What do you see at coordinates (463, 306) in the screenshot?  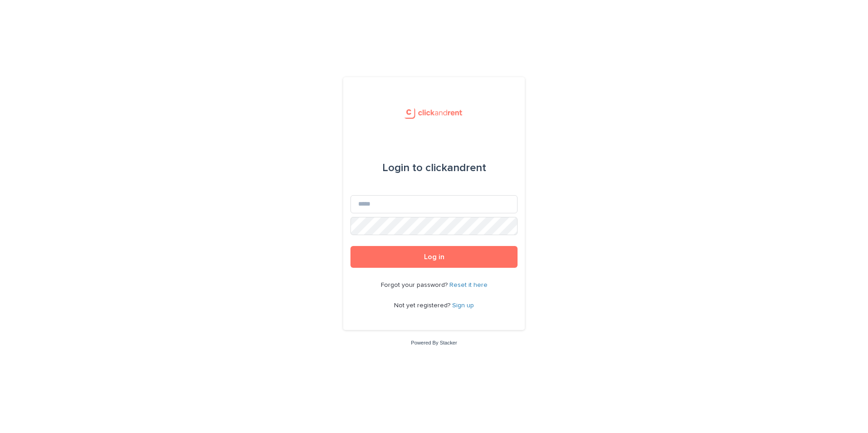 I see `a: Sign up` at bounding box center [463, 306].